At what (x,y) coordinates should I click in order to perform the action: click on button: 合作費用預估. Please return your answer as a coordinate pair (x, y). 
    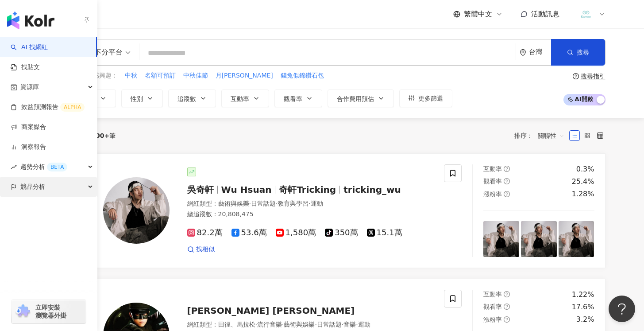
    Looking at the image, I should click on (361, 98).